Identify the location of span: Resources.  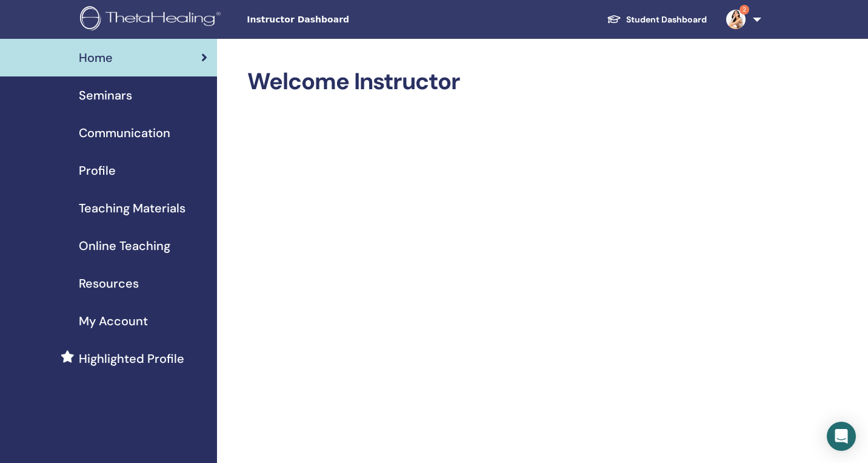
(109, 283).